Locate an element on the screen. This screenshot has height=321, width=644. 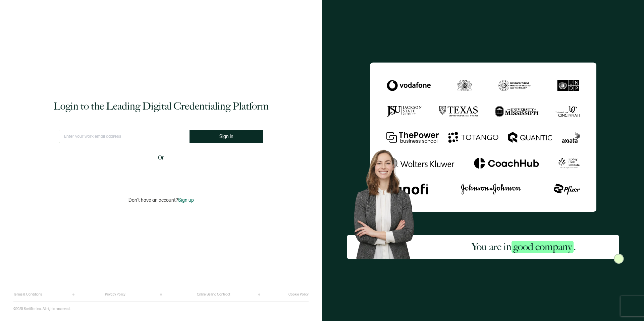
span: Or is located at coordinates (161, 158).